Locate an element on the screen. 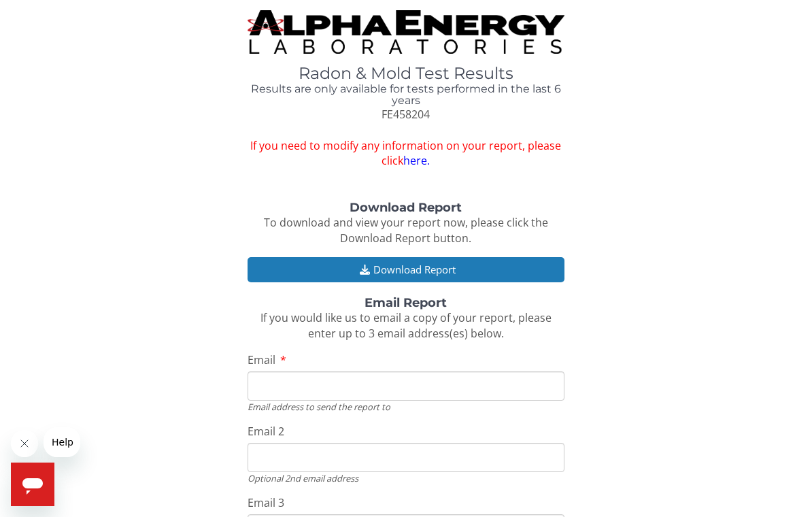 The image size is (812, 517). span: Email 3 is located at coordinates (266, 502).